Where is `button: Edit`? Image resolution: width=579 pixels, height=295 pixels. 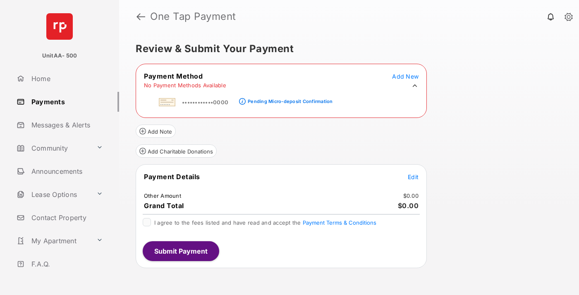 button: Edit is located at coordinates (413, 177).